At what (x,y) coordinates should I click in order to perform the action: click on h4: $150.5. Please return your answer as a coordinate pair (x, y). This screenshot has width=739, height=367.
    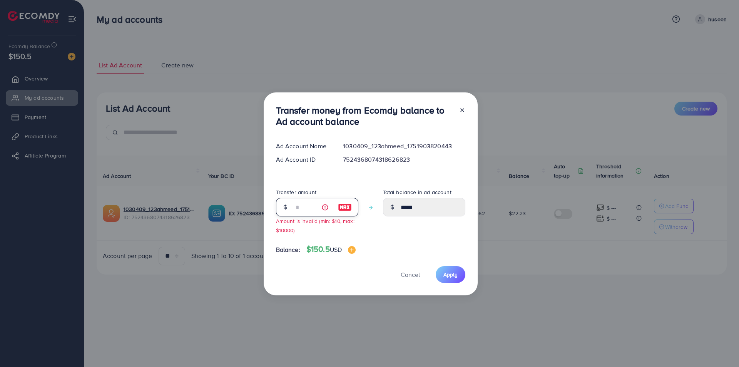
    Looking at the image, I should click on (331, 249).